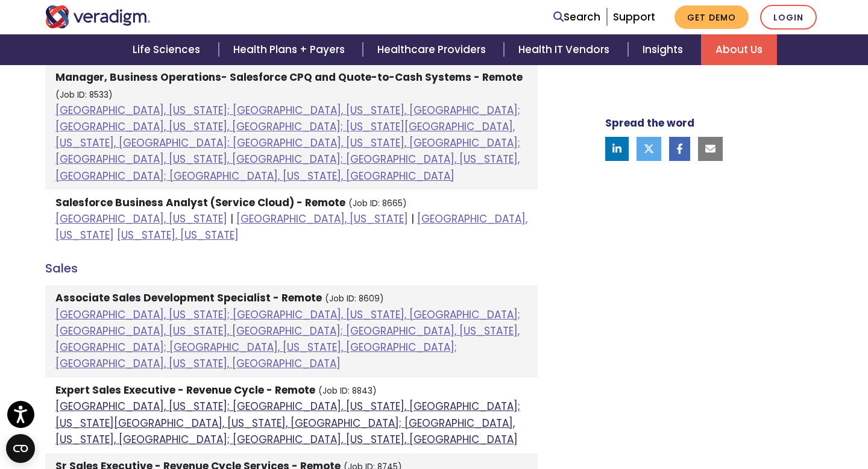 Image resolution: width=868 pixels, height=469 pixels. Describe the element at coordinates (577, 17) in the screenshot. I see `a: Search` at that location.